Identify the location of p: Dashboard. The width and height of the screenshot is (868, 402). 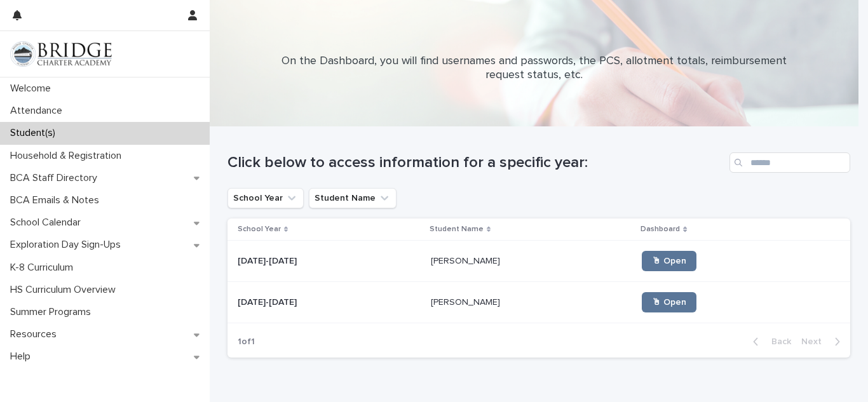
(660, 229).